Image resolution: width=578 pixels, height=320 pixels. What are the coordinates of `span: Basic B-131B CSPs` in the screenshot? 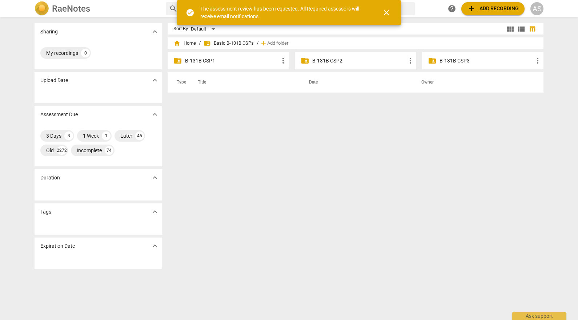 It's located at (229, 43).